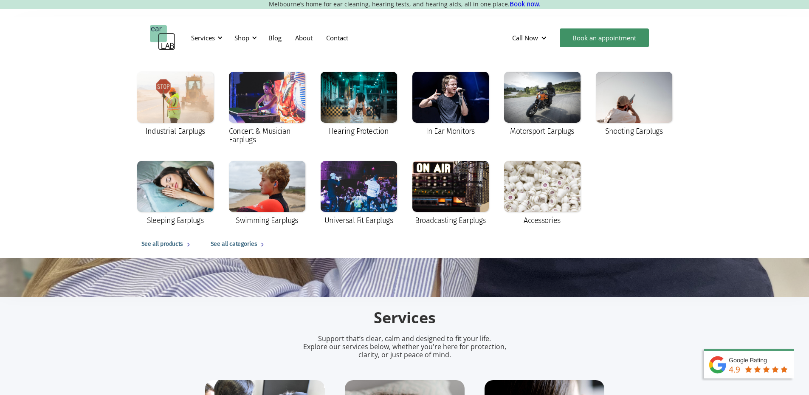 The width and height of the screenshot is (809, 395). I want to click on a: Book an appointment, so click(604, 38).